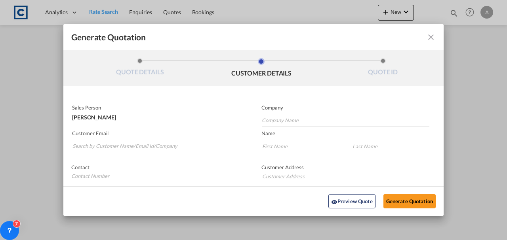 Image resolution: width=507 pixels, height=240 pixels. What do you see at coordinates (282, 168) in the screenshot?
I see `span: Customer Address` at bounding box center [282, 168].